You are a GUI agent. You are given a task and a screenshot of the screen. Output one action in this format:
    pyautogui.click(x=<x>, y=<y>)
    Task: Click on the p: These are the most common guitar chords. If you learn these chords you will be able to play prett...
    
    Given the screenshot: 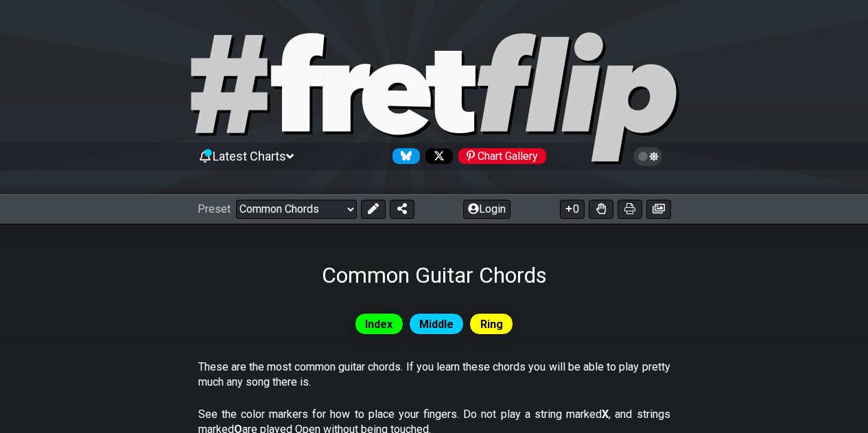 What is the action you would take?
    pyautogui.click(x=435, y=375)
    